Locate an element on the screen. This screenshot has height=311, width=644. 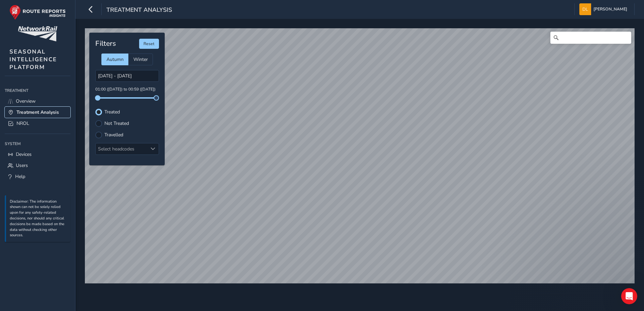
button: Reset is located at coordinates (148, 44).